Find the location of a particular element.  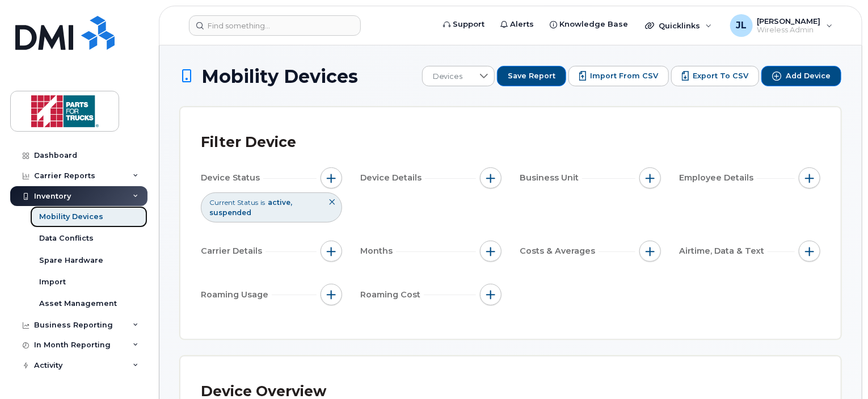

span: Import from CSV is located at coordinates (624, 76).